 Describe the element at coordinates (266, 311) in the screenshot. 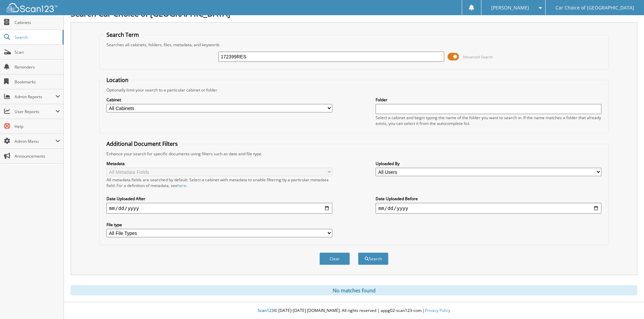

I see `span: Scan123` at that location.